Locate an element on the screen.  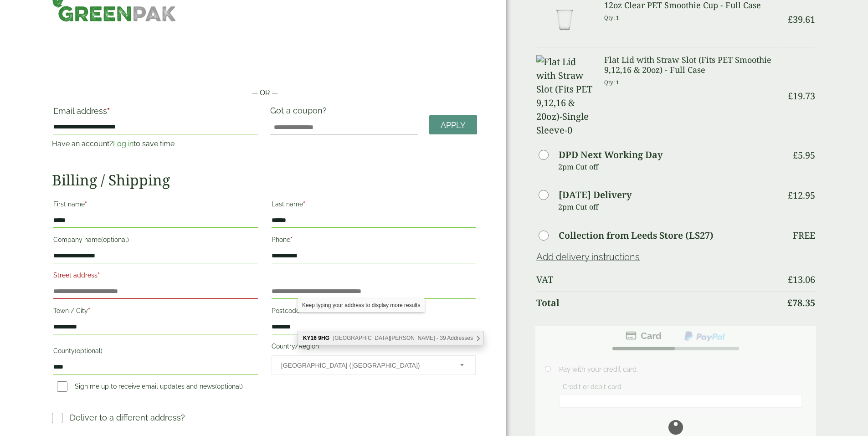
span: Apply is located at coordinates (453, 125).